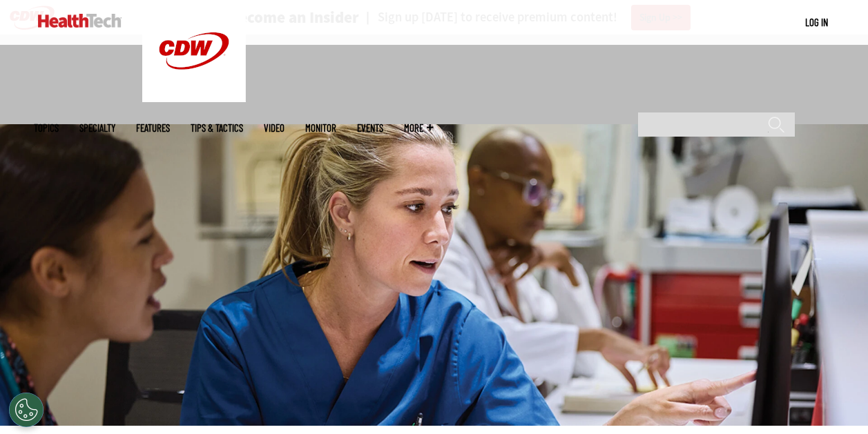 This screenshot has height=434, width=868. I want to click on a: MonITor, so click(320, 128).